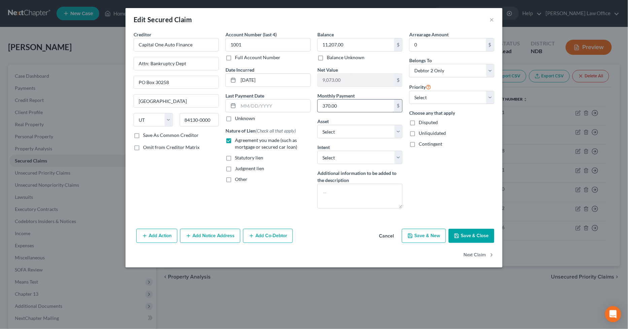 The width and height of the screenshot is (628, 329). Describe the element at coordinates (387, 236) in the screenshot. I see `button: Cancel` at that location.